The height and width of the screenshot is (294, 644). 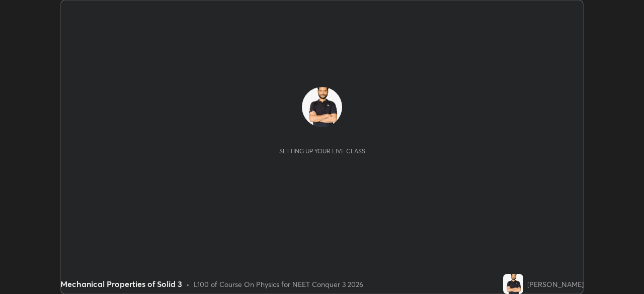 What do you see at coordinates (278, 284) in the screenshot?
I see `div: L100 of Course On Physics for NEET Conquer 3 2026` at bounding box center [278, 284].